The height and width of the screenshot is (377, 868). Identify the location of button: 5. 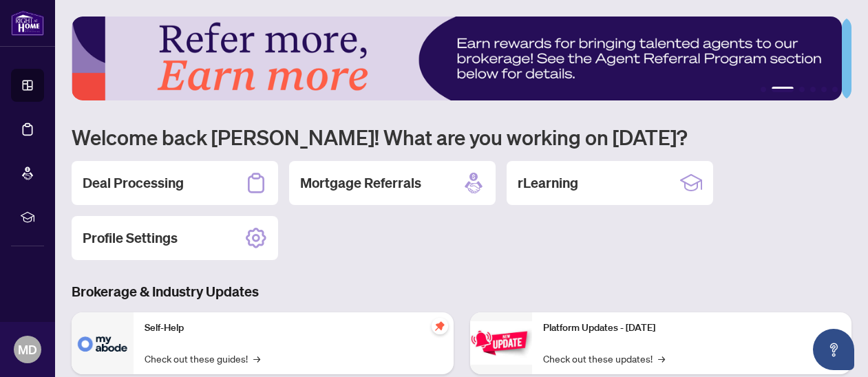
(823, 89).